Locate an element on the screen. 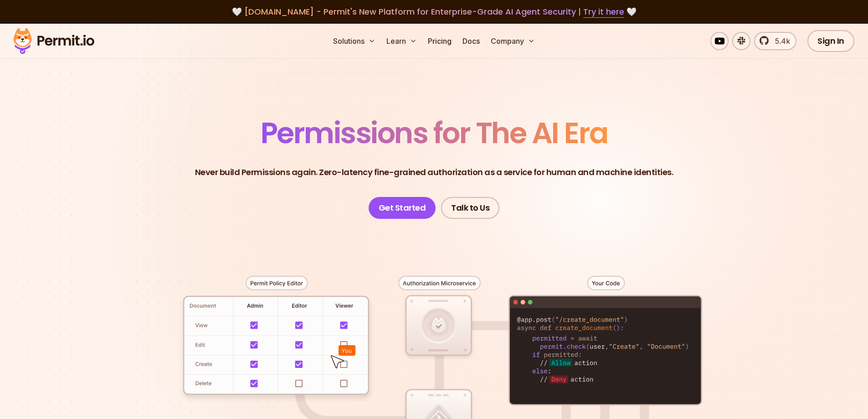  a: Pricing is located at coordinates (440, 41).